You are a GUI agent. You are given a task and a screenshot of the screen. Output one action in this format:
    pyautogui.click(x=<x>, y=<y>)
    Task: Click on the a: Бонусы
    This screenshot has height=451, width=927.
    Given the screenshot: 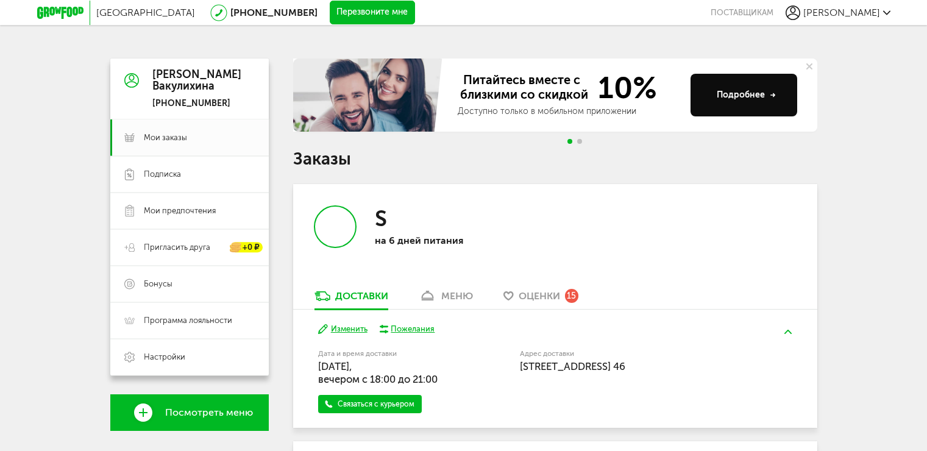 What is the action you would take?
    pyautogui.click(x=190, y=284)
    